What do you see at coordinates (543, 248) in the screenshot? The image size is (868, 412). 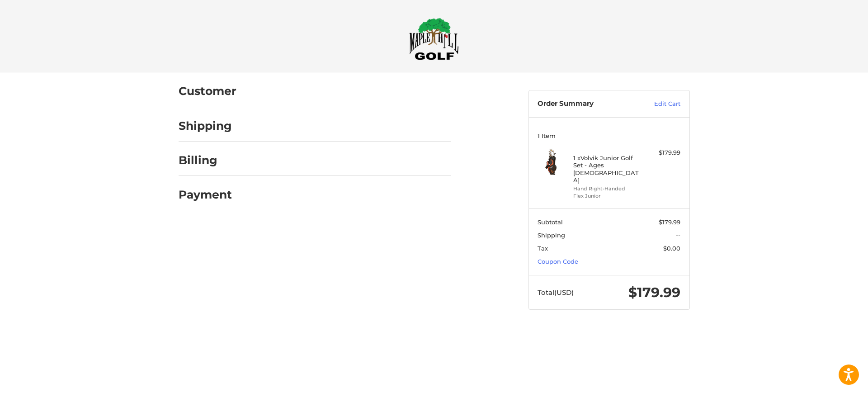 I see `span: Tax` at bounding box center [543, 248].